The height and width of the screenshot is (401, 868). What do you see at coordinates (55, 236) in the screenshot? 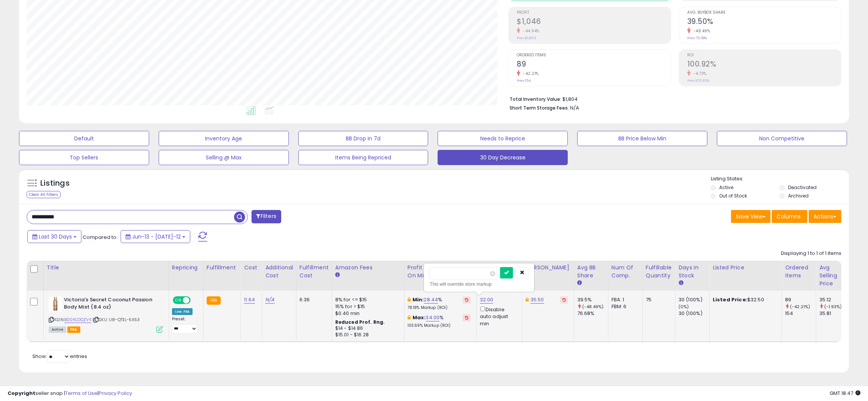
I see `span: Last 30 Days` at bounding box center [55, 236].